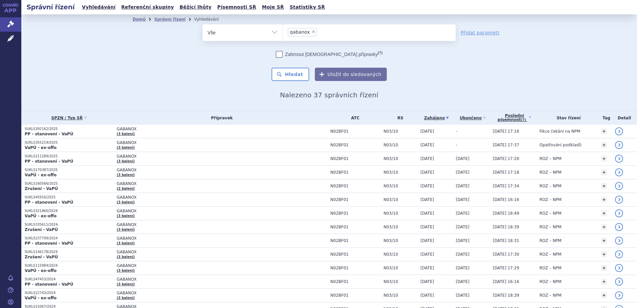  I want to click on a: Přidat parametr, so click(480, 33).